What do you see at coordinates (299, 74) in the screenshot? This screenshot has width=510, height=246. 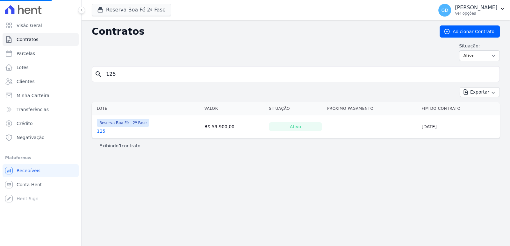 I see `input: Buscar por nome do lote` at bounding box center [299, 74].